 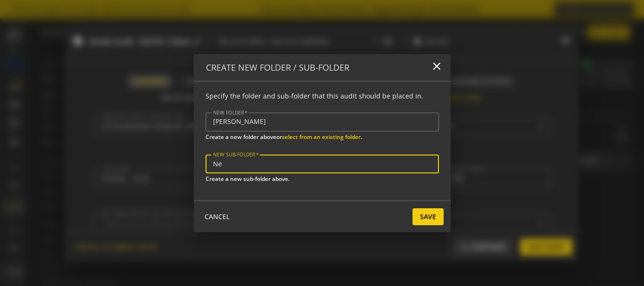 I want to click on mat-label: NEW FOLDER, so click(x=229, y=112).